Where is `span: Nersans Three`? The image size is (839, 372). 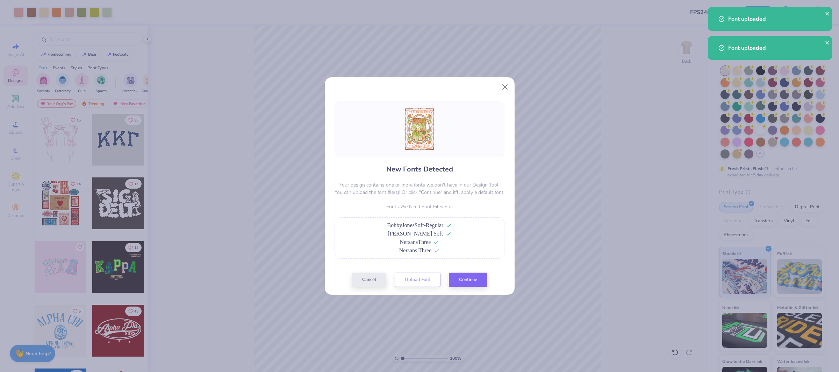
span: Nersans Three is located at coordinates (415, 250).